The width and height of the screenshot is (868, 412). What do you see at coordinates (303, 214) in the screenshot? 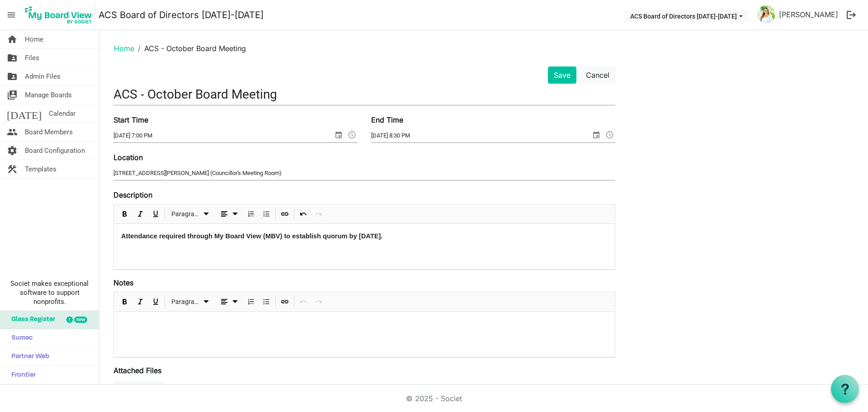
I see `button: Undo` at bounding box center [303, 214].